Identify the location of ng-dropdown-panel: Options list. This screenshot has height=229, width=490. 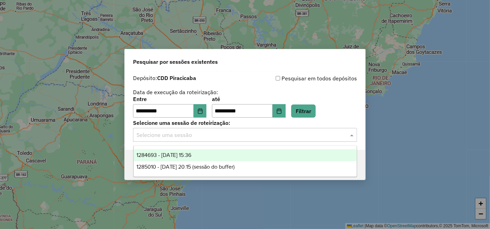
(245, 161).